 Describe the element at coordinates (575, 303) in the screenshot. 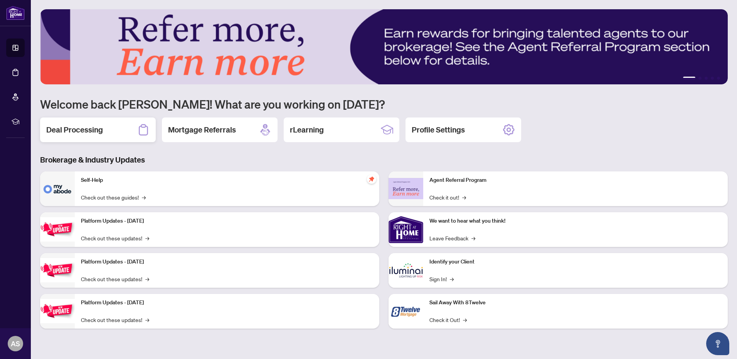

I see `p: Sail Away With 8Twelve` at that location.